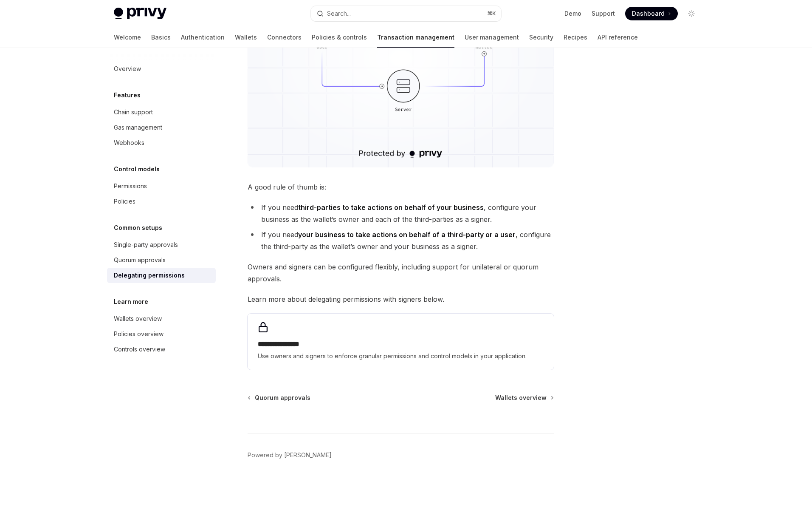 Image resolution: width=812 pixels, height=507 pixels. I want to click on div: Policies overview, so click(139, 334).